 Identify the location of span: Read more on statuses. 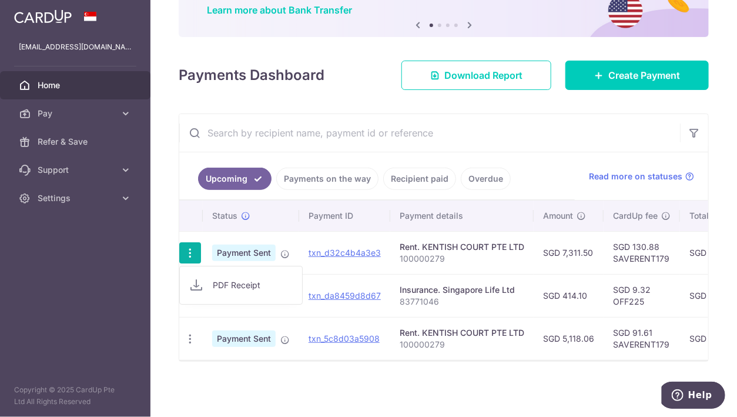
(636, 176).